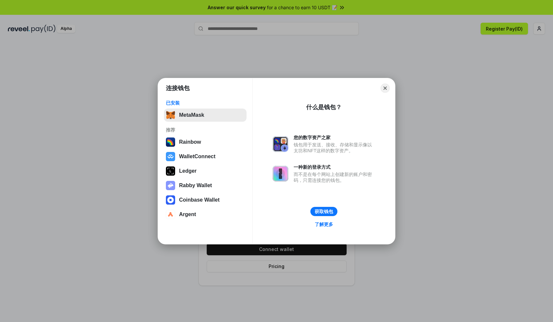 This screenshot has width=553, height=322. Describe the element at coordinates (205, 103) in the screenshot. I see `div: 已安装` at that location.